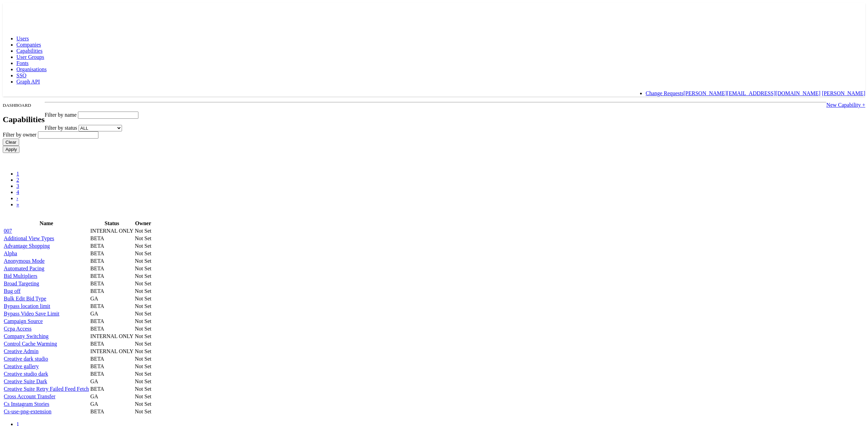 Image resolution: width=868 pixels, height=426 pixels. Describe the element at coordinates (18, 192) in the screenshot. I see `a: 4` at that location.